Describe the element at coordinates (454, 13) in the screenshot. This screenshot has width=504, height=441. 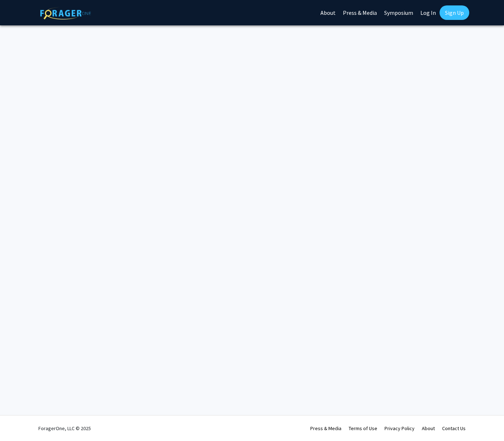
I see `a: Sign Up` at that location.